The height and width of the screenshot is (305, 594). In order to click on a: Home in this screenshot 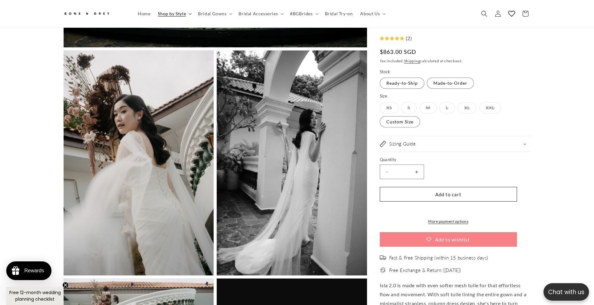, I will do `click(144, 14)`.